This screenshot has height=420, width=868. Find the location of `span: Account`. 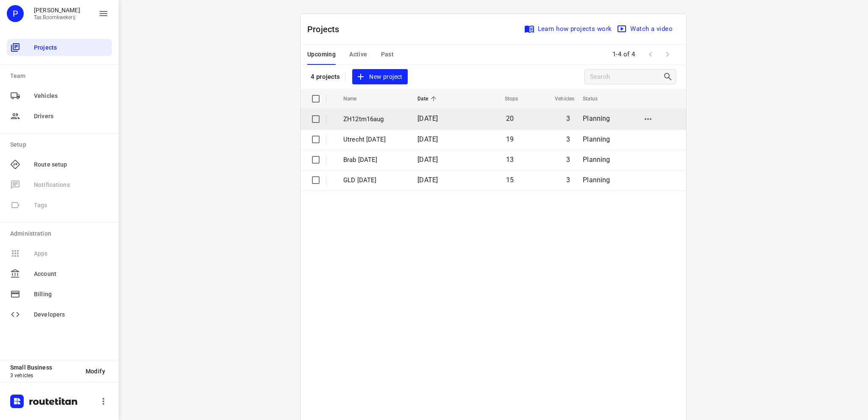

span: Account is located at coordinates (71, 274).